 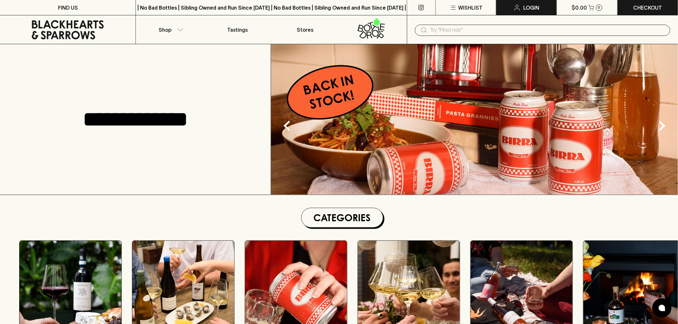 What do you see at coordinates (165, 30) in the screenshot?
I see `p: Shop` at bounding box center [165, 30].